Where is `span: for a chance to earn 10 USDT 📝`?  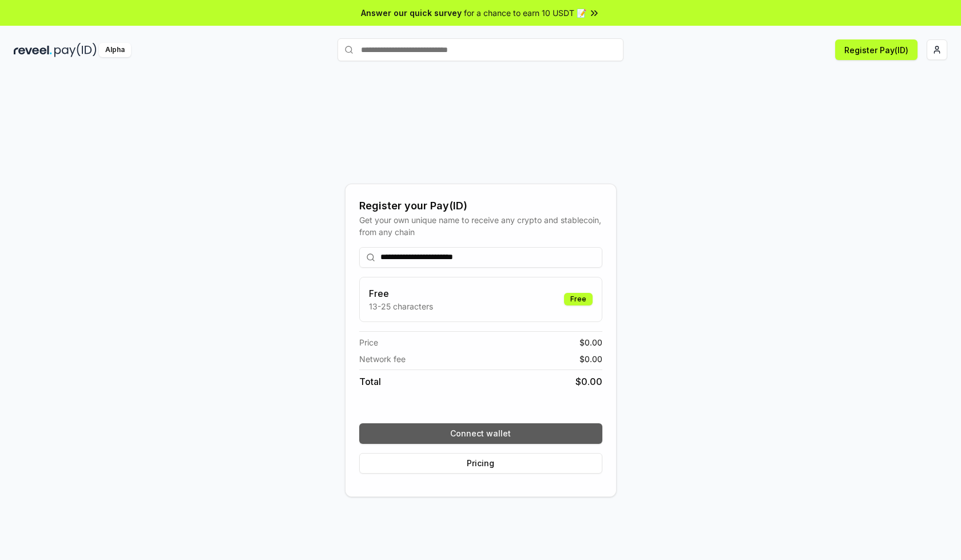
span: for a chance to earn 10 USDT 📝 is located at coordinates (525, 12).